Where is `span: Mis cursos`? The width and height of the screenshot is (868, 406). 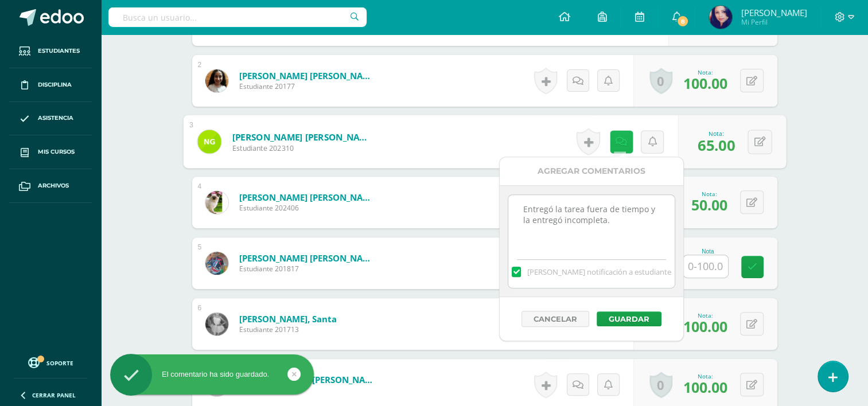
span: Mis cursos is located at coordinates (56, 152).